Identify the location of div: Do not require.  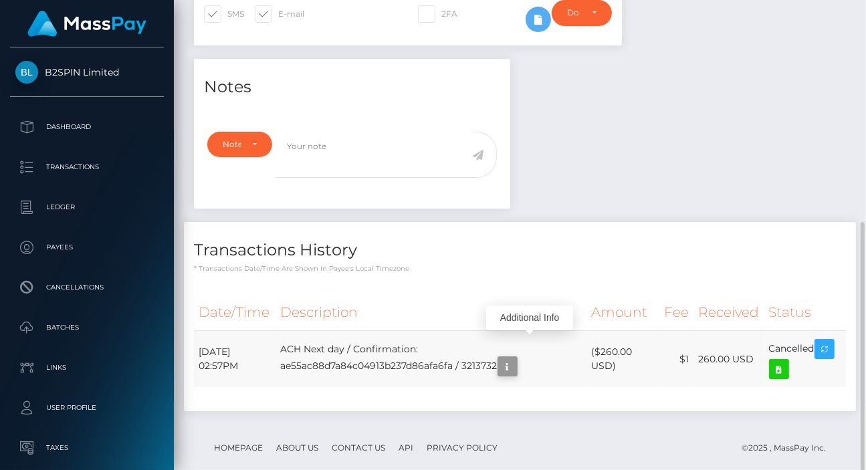
(573, 13).